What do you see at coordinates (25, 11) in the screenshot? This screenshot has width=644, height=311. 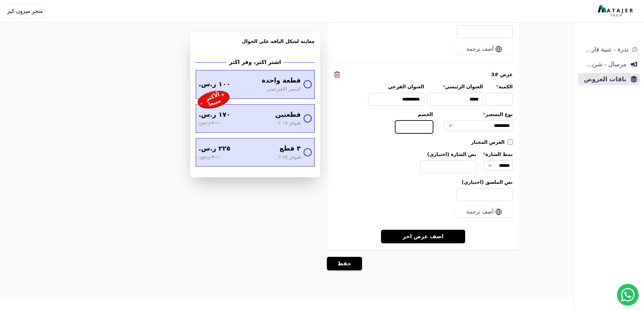 I see `span: متجر ميزون كير` at bounding box center [25, 11].